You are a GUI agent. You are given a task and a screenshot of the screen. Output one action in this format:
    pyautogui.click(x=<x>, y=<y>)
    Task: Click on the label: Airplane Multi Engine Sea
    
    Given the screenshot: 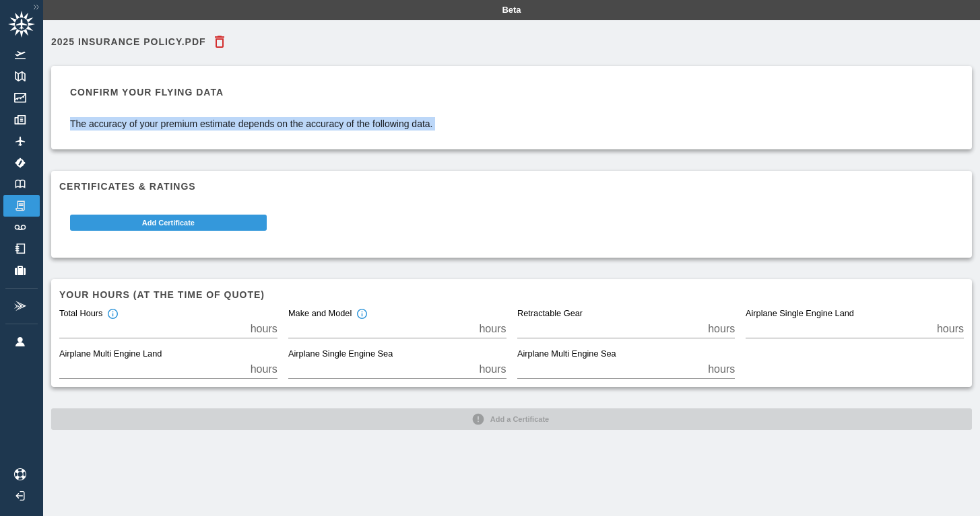 What is the action you would take?
    pyautogui.click(x=566, y=355)
    